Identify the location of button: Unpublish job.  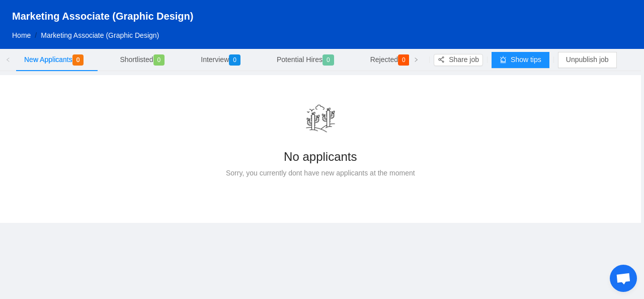
(587, 60).